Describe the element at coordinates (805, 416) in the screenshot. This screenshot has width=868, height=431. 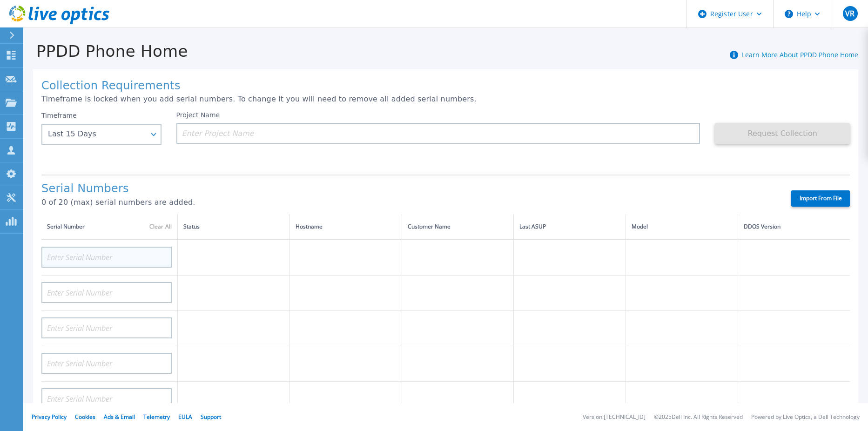
I see `li: Powered by Live Optics, a Dell Technology` at that location.